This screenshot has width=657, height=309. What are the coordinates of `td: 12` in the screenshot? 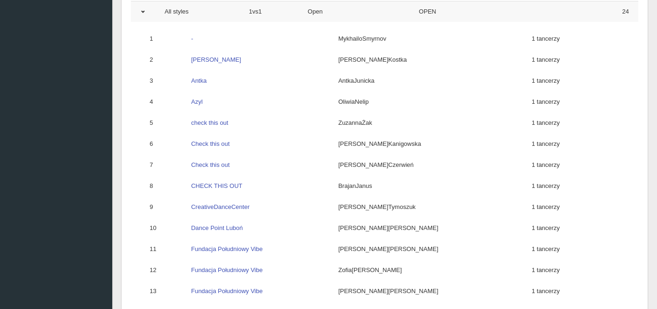 It's located at (161, 270).